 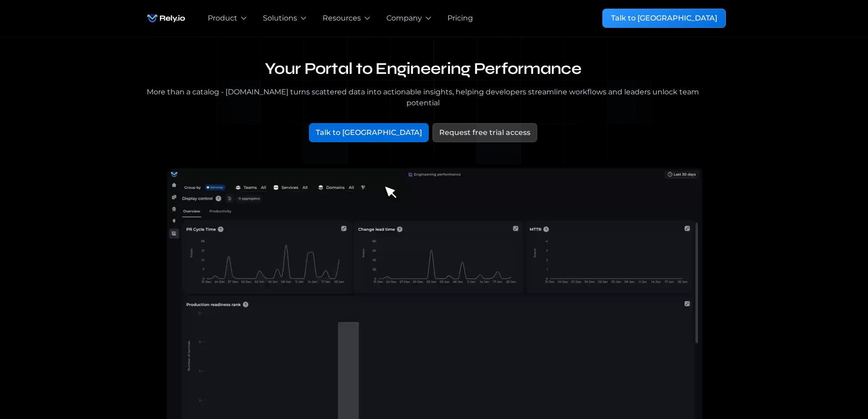 I want to click on div: Solutions, so click(x=280, y=18).